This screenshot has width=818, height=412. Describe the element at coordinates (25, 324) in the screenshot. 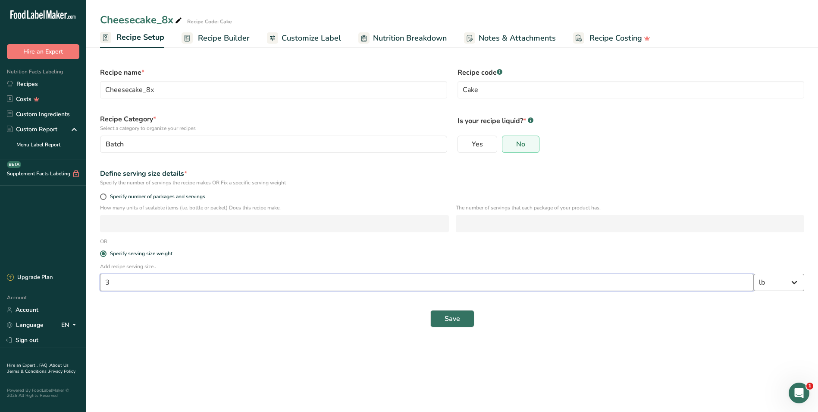

I see `a: Language` at that location.